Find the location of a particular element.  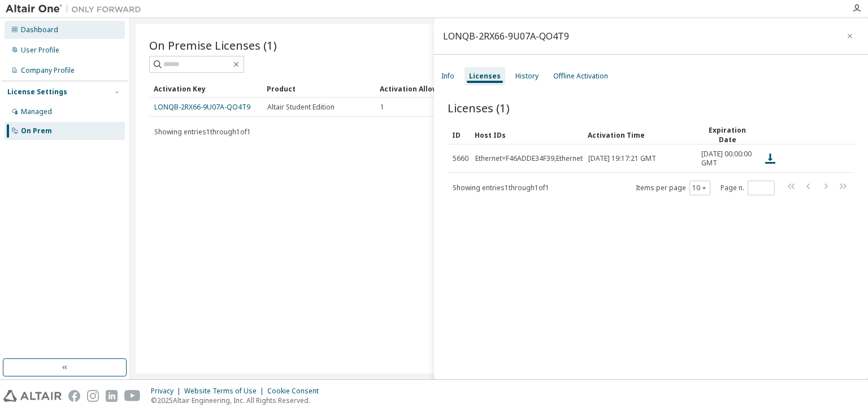

div: Privacy is located at coordinates (167, 391).